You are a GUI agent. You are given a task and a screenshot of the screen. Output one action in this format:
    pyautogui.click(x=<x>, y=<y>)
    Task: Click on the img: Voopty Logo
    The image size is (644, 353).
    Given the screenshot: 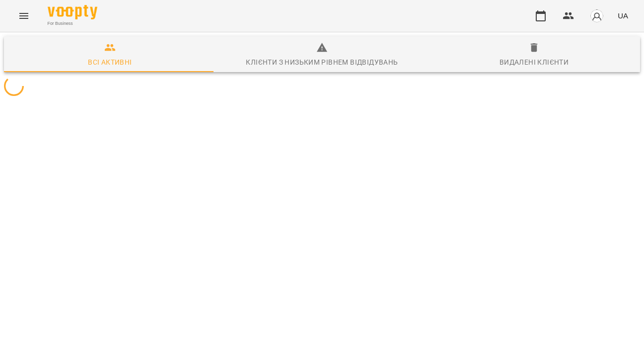 What is the action you would take?
    pyautogui.click(x=72, y=12)
    